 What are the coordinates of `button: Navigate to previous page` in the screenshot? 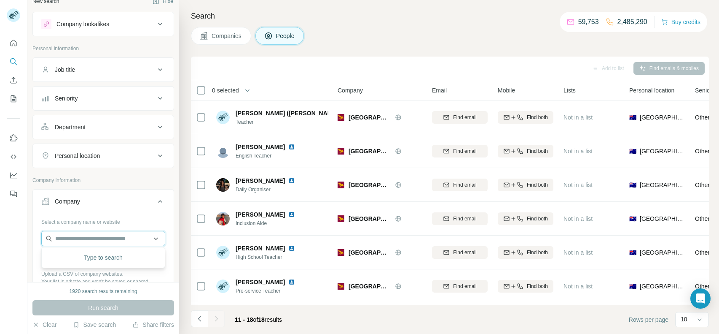 It's located at (199, 318).